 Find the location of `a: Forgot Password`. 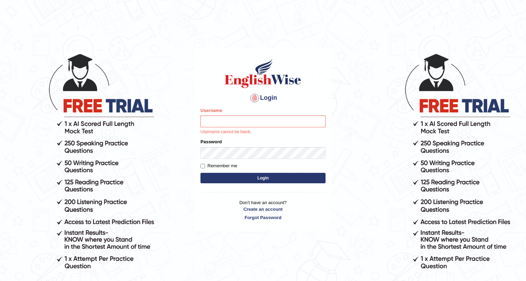

a: Forgot Password is located at coordinates (263, 217).